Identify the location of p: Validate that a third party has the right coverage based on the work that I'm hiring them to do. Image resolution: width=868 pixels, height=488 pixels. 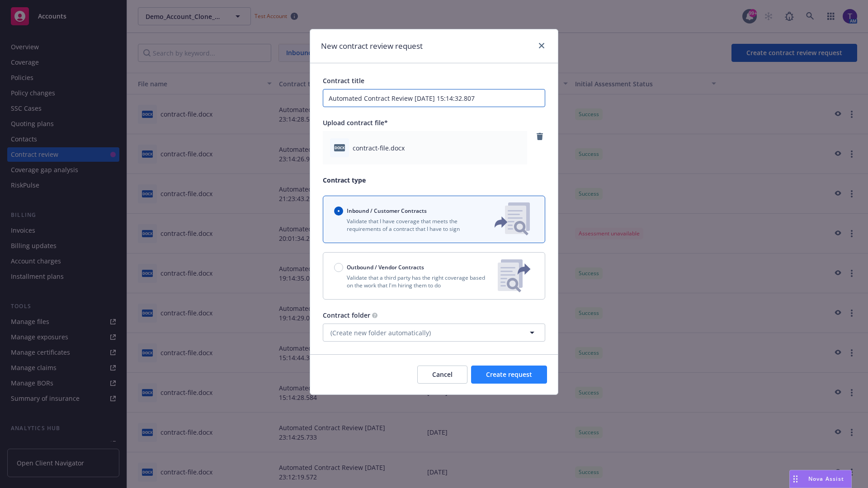
(412, 282).